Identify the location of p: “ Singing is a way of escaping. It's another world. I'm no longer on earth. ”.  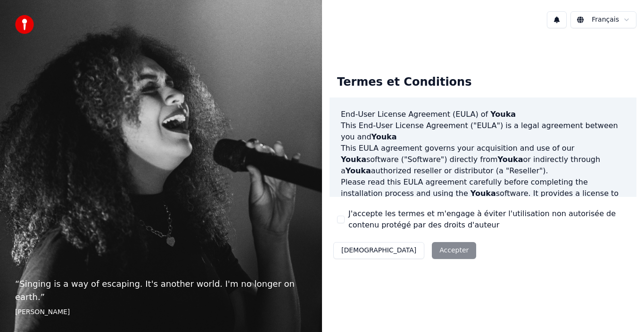
(161, 291).